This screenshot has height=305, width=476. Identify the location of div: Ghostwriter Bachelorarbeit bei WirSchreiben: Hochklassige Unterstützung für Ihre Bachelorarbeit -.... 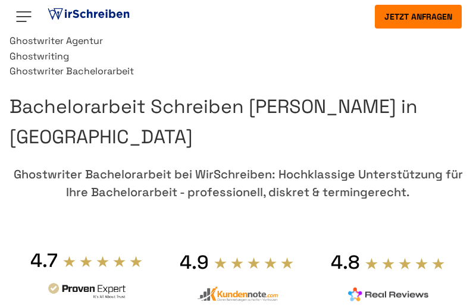
(238, 183).